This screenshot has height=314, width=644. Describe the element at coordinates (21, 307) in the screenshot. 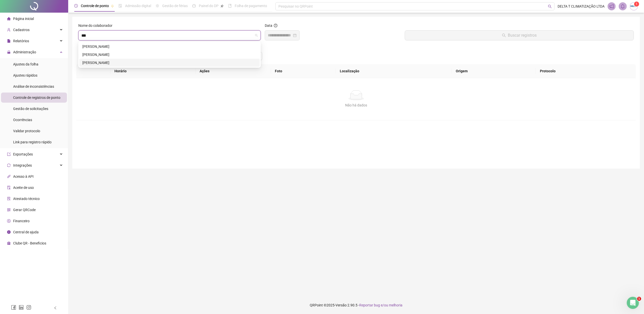

I see `span: linkedin` at that location.